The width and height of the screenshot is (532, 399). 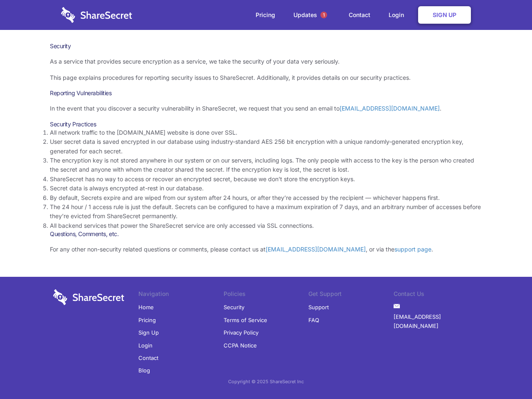 What do you see at coordinates (266, 62) in the screenshot?
I see `p: As a service that provides secure encryption as a service, we take the security of your data very...` at bounding box center [266, 62].